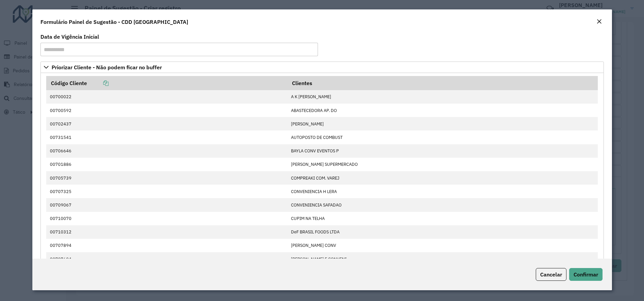 The image size is (644, 301). I want to click on span: Priorizar Cliente - Não podem ficar no buffer, so click(106, 67).